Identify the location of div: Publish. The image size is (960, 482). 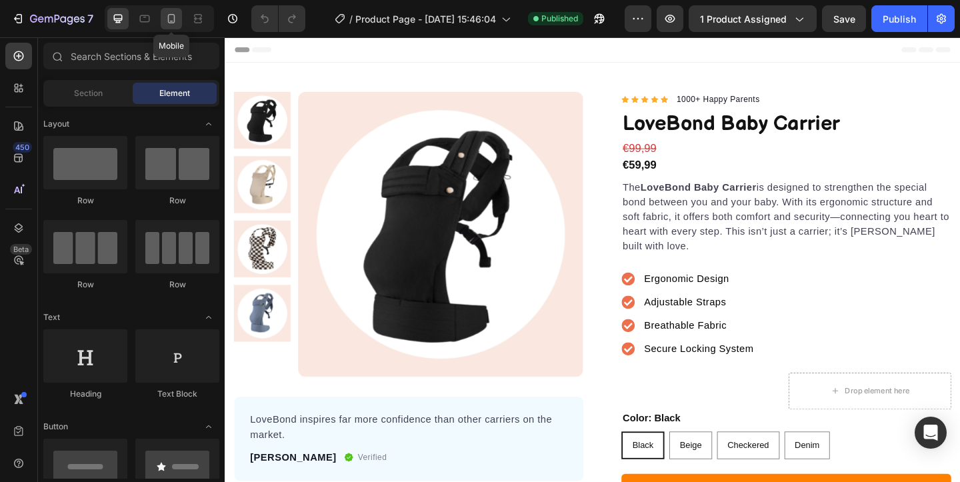
(899, 19).